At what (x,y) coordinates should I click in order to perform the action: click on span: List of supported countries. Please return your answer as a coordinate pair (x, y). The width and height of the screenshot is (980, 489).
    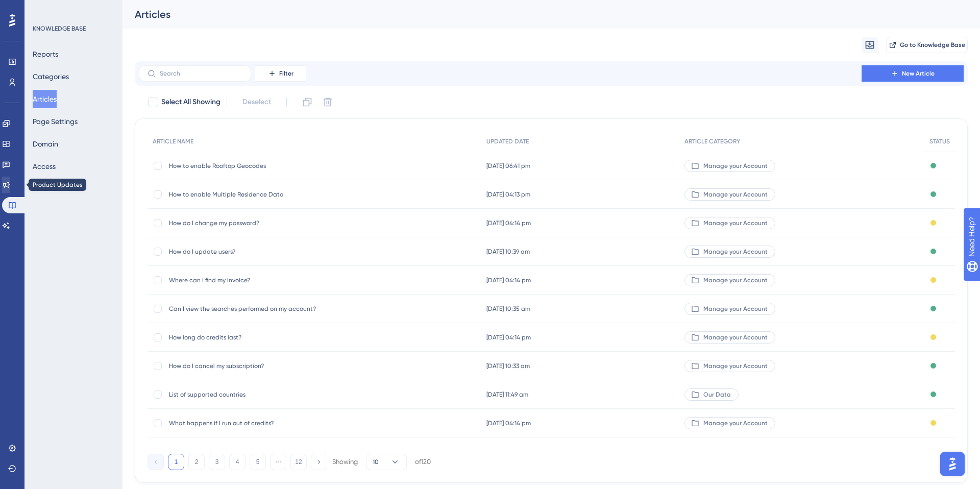
    Looking at the image, I should click on (250, 395).